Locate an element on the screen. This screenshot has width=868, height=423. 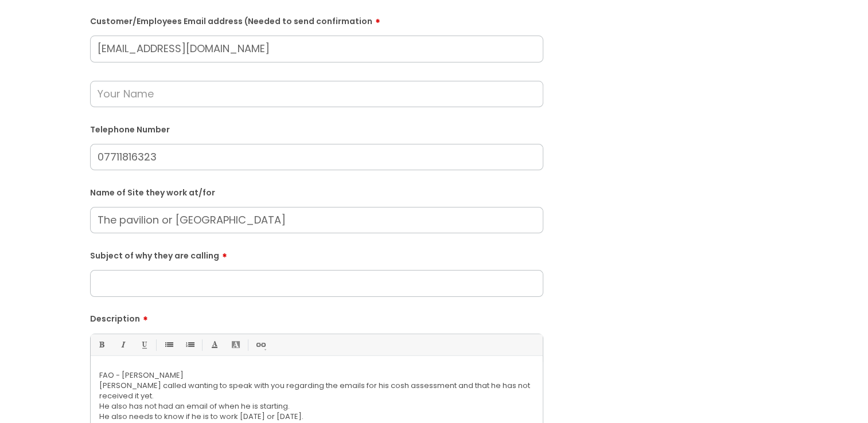
label: Telephone Number is located at coordinates (317, 129).